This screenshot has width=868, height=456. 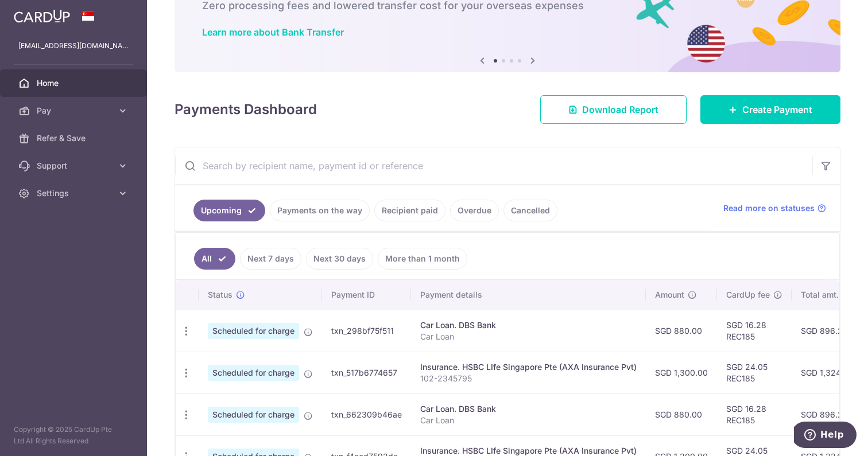 I want to click on span: Status, so click(x=220, y=295).